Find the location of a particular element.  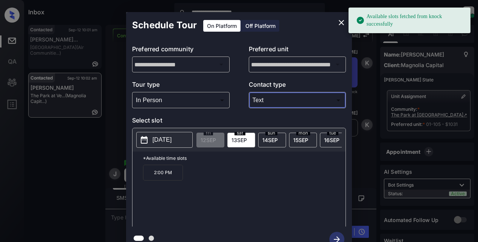

span: sun is located at coordinates (271, 133).